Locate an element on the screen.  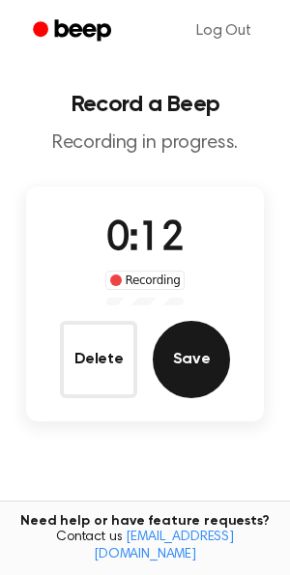
a: Beep is located at coordinates (73, 31).